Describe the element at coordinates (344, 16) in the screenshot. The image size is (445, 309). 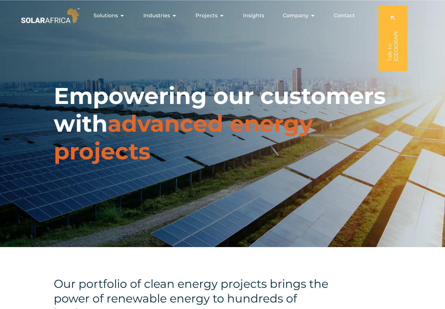
I see `span: Contact` at that location.